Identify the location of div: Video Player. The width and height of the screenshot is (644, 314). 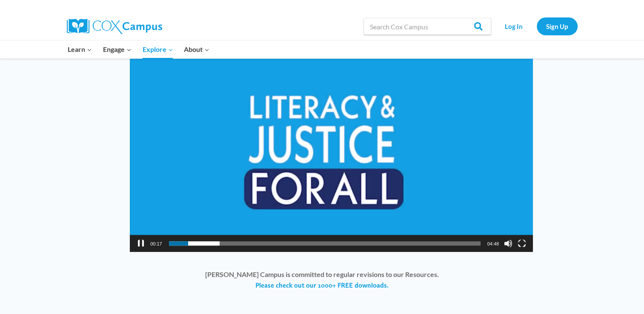
(331, 138).